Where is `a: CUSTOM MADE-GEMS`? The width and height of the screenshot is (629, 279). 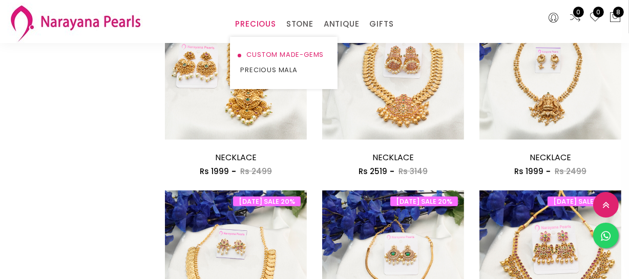 a: CUSTOM MADE-GEMS is located at coordinates (284, 55).